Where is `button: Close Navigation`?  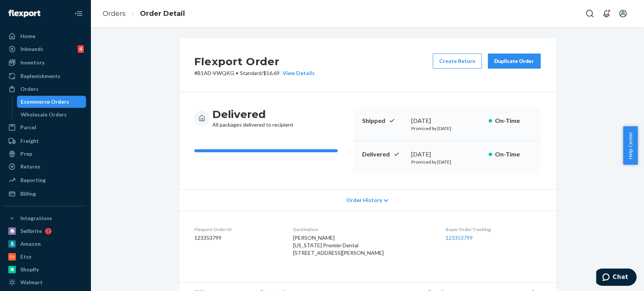
button: Close Navigation is located at coordinates (78, 14).